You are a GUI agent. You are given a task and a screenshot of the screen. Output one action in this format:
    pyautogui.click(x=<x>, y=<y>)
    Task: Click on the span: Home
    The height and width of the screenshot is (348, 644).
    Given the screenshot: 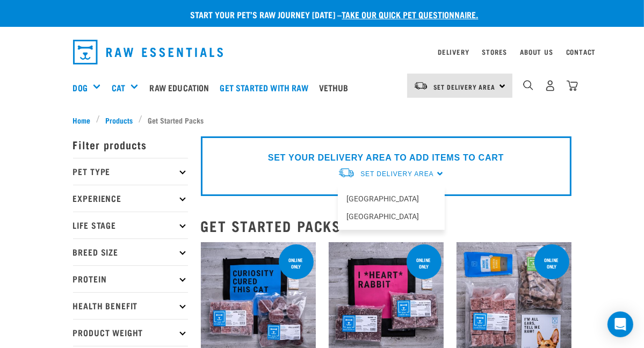 What is the action you would take?
    pyautogui.click(x=82, y=120)
    